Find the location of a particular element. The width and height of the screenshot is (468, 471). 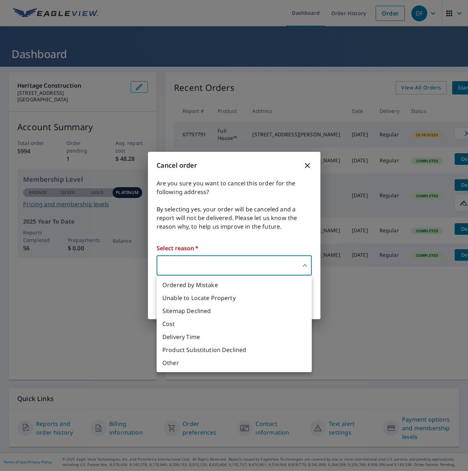

li: Sitemap Declined is located at coordinates (234, 311).